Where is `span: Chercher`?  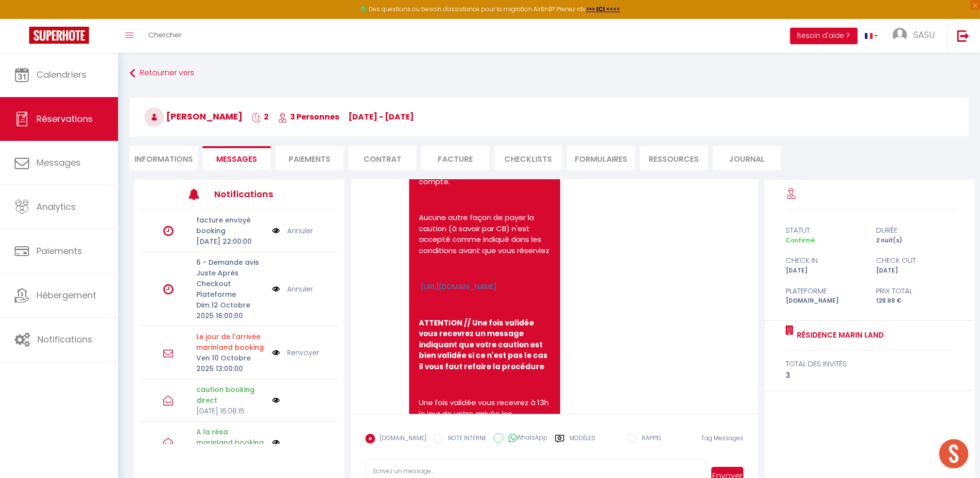
span: Chercher is located at coordinates (165, 34).